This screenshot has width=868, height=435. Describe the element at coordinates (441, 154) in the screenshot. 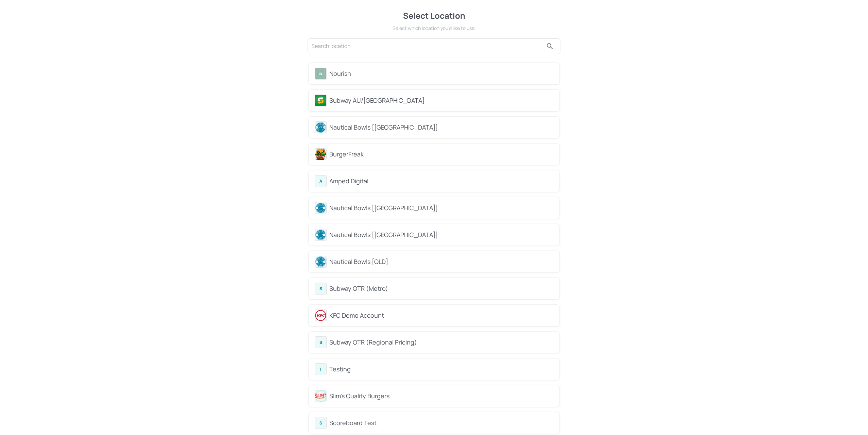

I see `div: BurgerFreak` at that location.